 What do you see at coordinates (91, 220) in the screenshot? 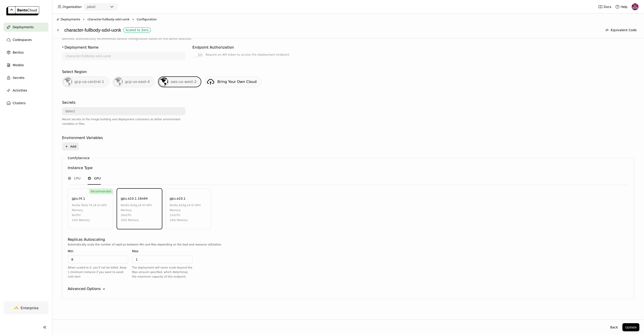
I see `div: 22Gi Memory` at bounding box center [91, 220].